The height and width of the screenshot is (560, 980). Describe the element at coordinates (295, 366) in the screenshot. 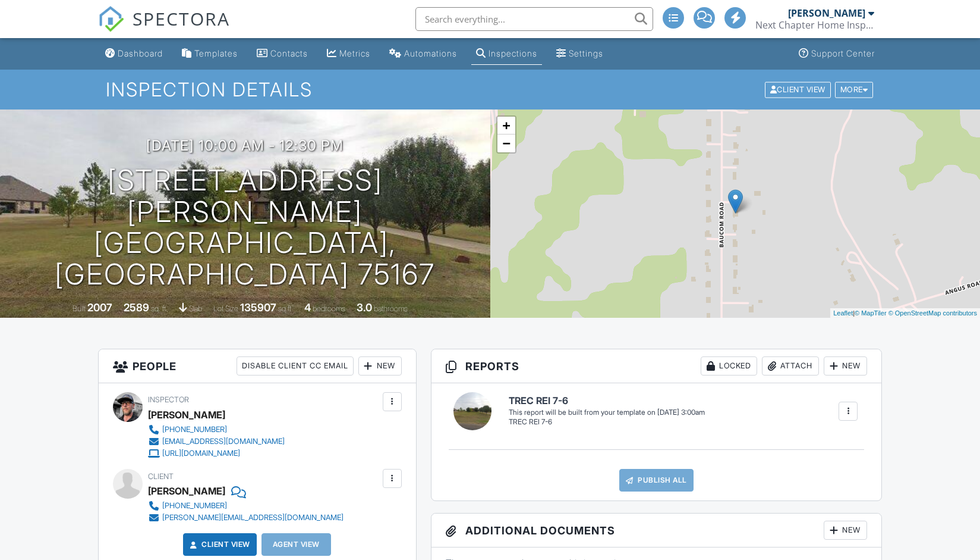

I see `div: Disable Client CC Email` at that location.